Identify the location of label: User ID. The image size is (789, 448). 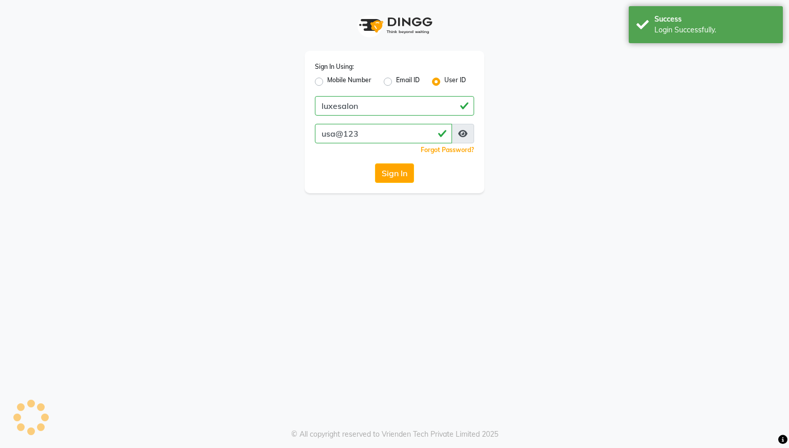
(455, 82).